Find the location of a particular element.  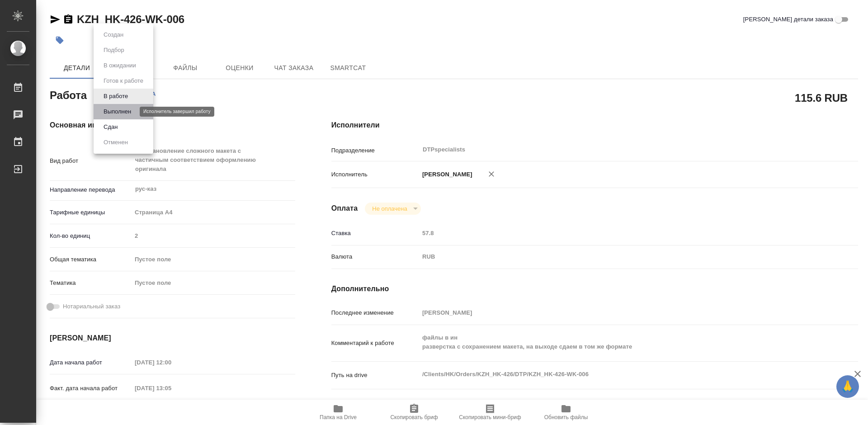

button: Сдан is located at coordinates (111, 127).